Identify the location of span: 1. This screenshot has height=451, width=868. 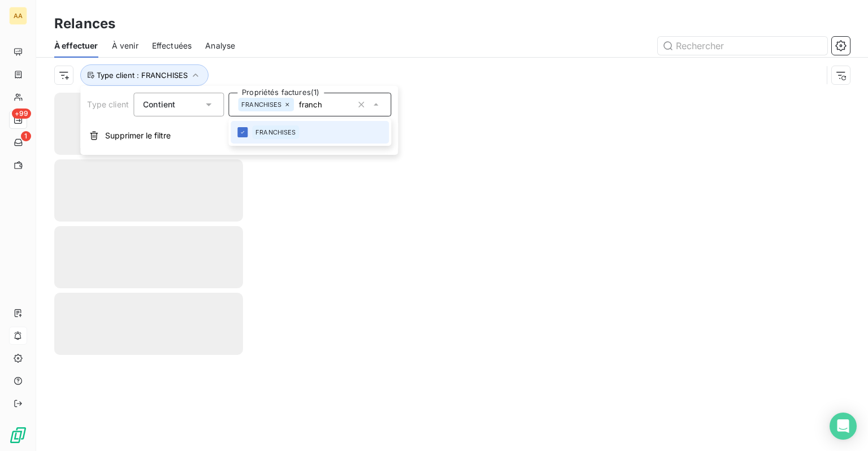
(26, 137).